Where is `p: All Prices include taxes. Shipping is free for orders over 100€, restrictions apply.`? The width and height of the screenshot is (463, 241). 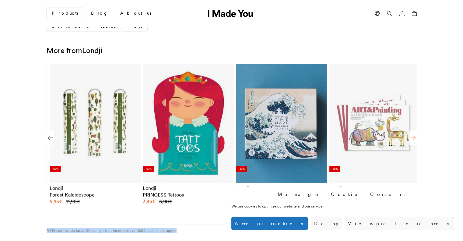 p: All Prices include taxes. Shipping is free for orders over 100€, restrictions apply. is located at coordinates (111, 230).